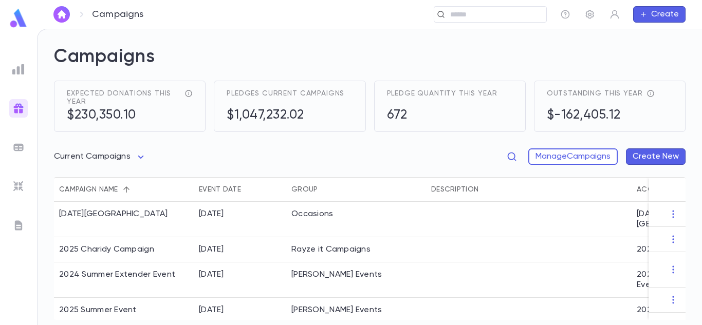 This screenshot has height=325, width=702. What do you see at coordinates (117, 275) in the screenshot?
I see `div: 2024 Summer Extender Event` at bounding box center [117, 275].